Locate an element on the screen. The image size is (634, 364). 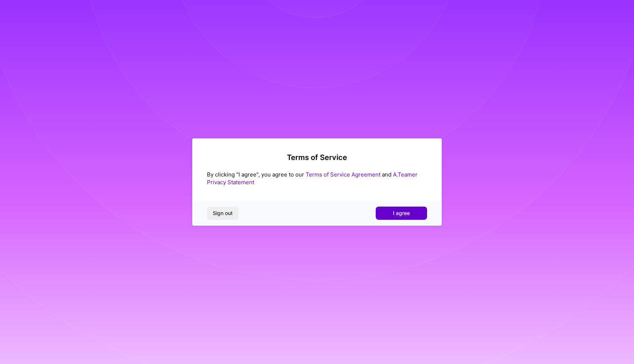
h2: Terms of Service is located at coordinates (317, 157).